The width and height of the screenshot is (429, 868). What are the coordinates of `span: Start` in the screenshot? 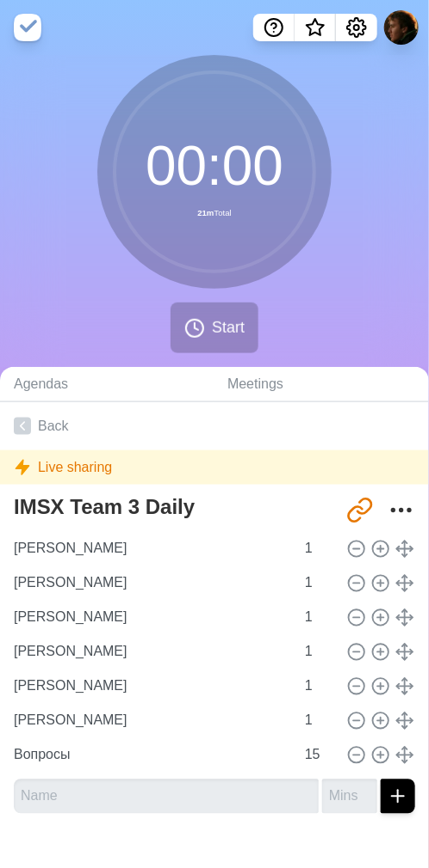 It's located at (228, 328).